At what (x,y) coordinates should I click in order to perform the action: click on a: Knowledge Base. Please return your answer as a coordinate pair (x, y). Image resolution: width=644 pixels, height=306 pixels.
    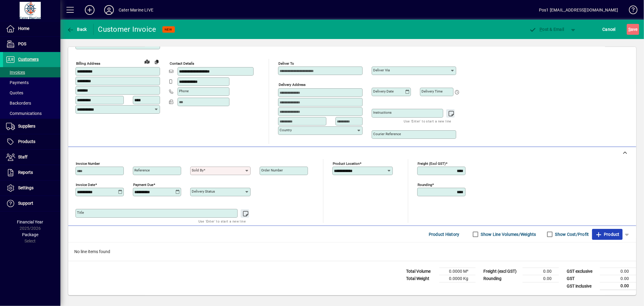
    Looking at the image, I should click on (630, 11).